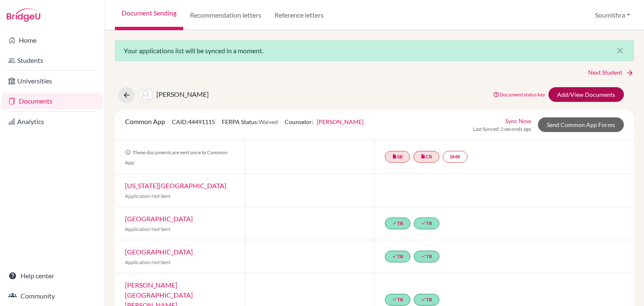  Describe the element at coordinates (268, 121) in the screenshot. I see `span: Waived` at that location.